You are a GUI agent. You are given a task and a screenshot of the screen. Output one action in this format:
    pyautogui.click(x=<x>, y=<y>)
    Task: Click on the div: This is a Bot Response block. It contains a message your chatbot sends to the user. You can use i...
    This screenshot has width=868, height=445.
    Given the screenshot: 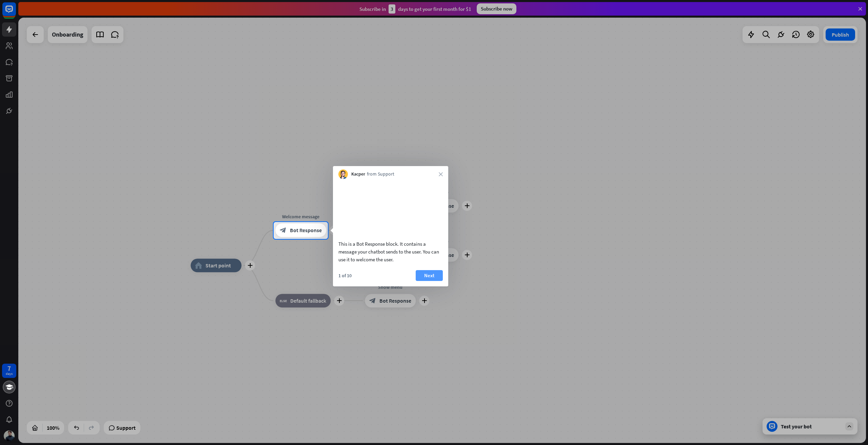 What is the action you would take?
    pyautogui.click(x=390, y=251)
    